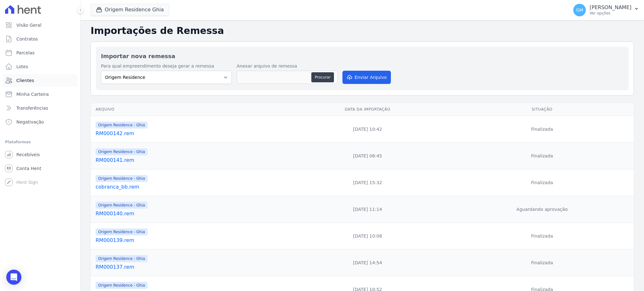 This screenshot has width=644, height=291. Describe the element at coordinates (542, 110) in the screenshot. I see `th: Situação` at that location.